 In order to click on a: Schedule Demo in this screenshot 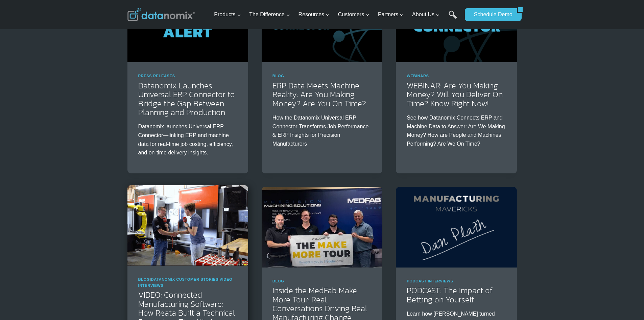, I will do `click(491, 15)`.